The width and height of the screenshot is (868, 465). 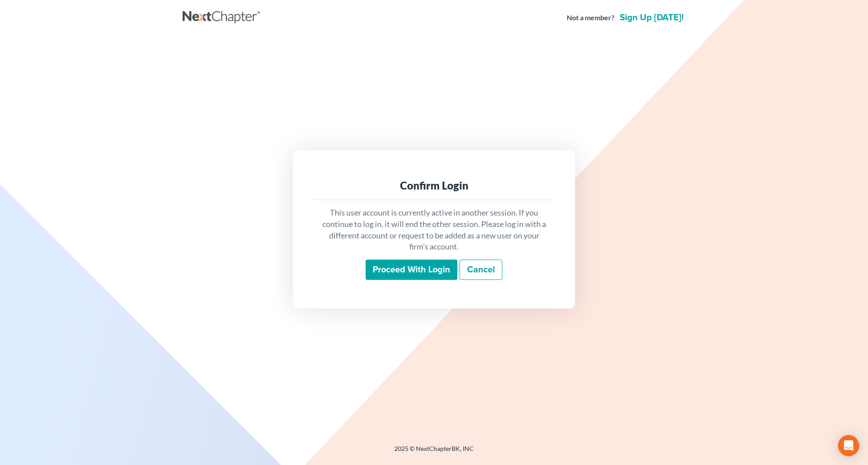 What do you see at coordinates (434, 185) in the screenshot?
I see `div: Confirm Login` at bounding box center [434, 185].